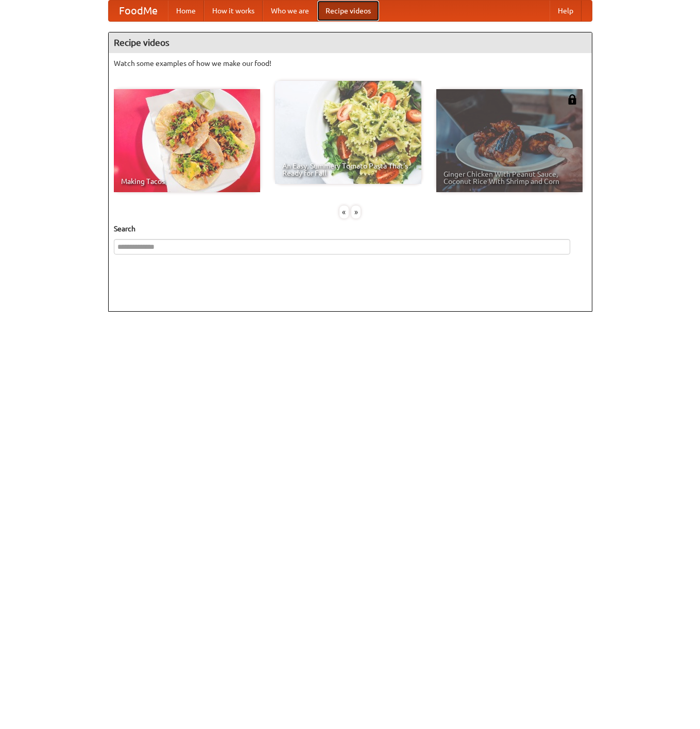 Image resolution: width=700 pixels, height=729 pixels. What do you see at coordinates (138, 11) in the screenshot?
I see `a: FoodMe` at bounding box center [138, 11].